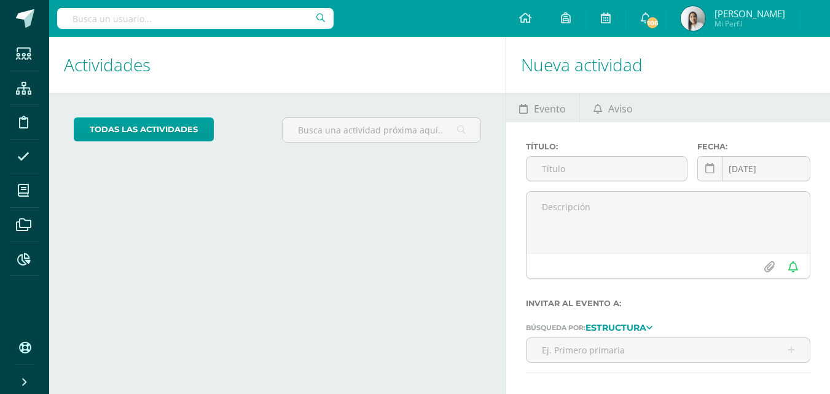  Describe the element at coordinates (277, 65) in the screenshot. I see `h1: Actividades` at that location.